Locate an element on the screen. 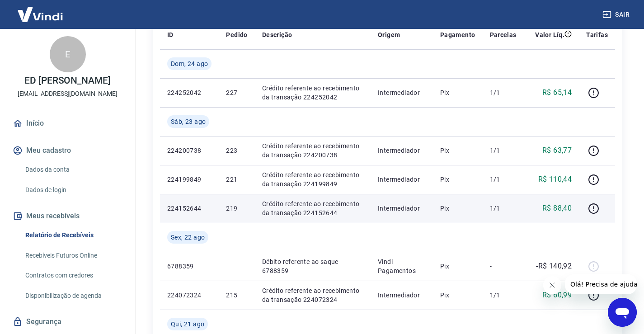 The image size is (644, 334). p: Origem is located at coordinates (389, 35).